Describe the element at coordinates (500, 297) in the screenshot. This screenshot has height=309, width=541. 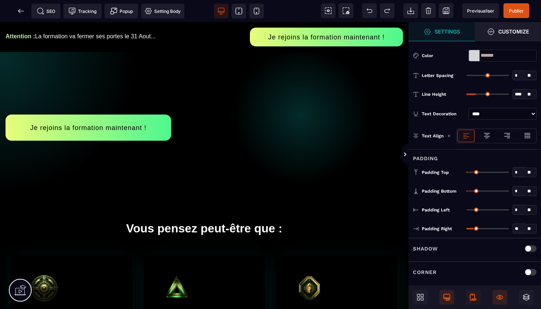
I see `span: Hide/Show Block` at that location.